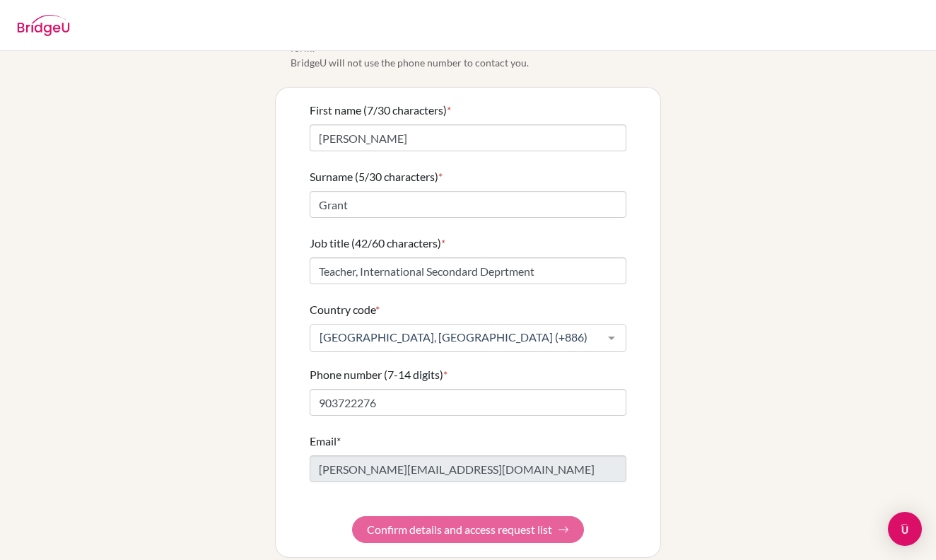 Image resolution: width=936 pixels, height=560 pixels. What do you see at coordinates (325, 441) in the screenshot?
I see `label: Email*` at bounding box center [325, 441].